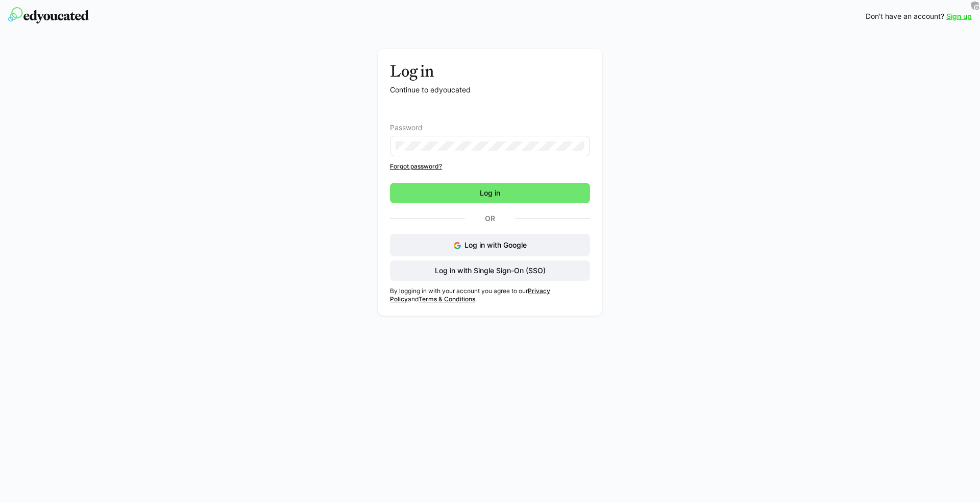  Describe the element at coordinates (490, 245) in the screenshot. I see `button: Log in with Google` at that location.